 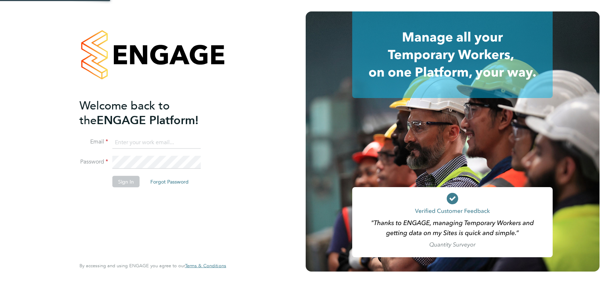 I want to click on span: Terms & Conditions, so click(x=205, y=265).